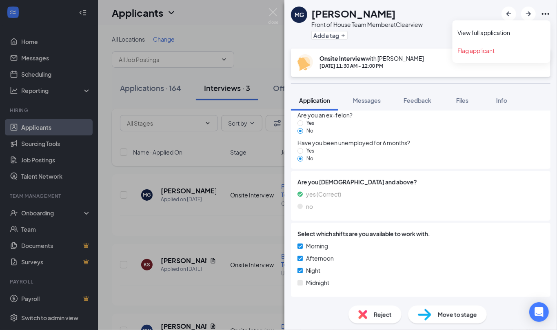 The height and width of the screenshot is (330, 557). I want to click on span: Afternoon, so click(320, 258).